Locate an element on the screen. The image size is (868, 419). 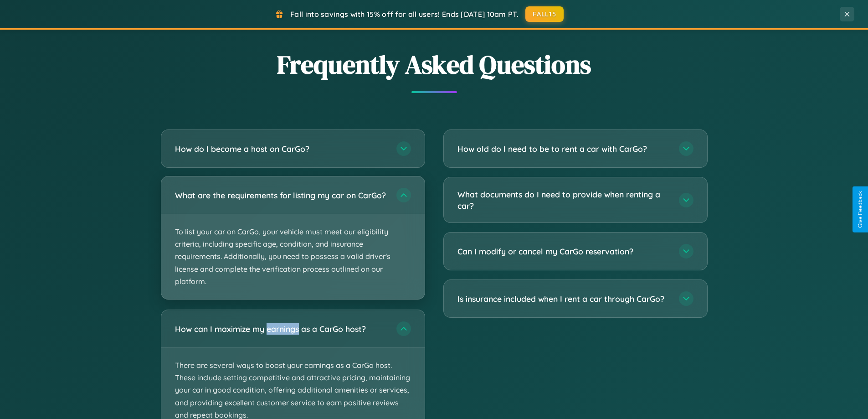
h3: How do I become a host on CarGo? is located at coordinates (281, 149).